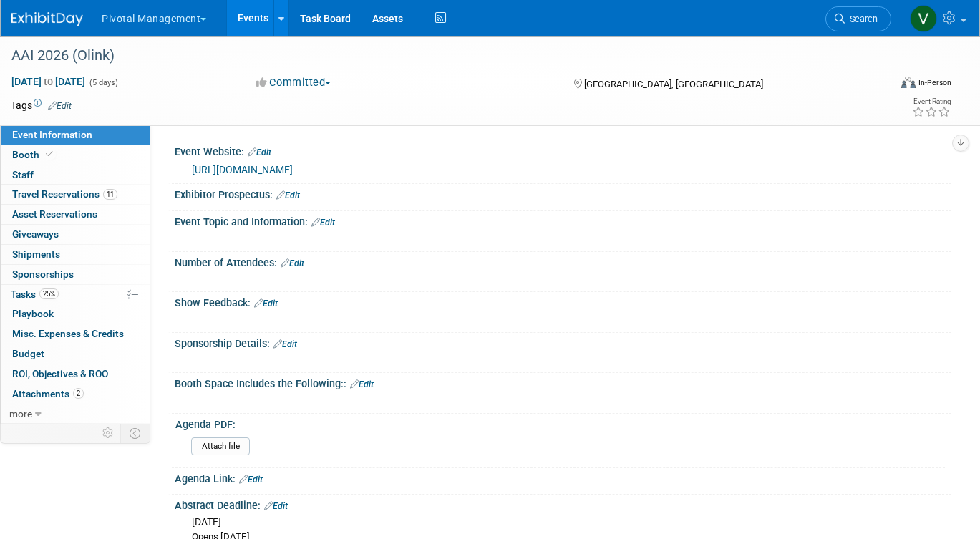  What do you see at coordinates (563, 478) in the screenshot?
I see `div: Agenda Link:` at bounding box center [563, 478].